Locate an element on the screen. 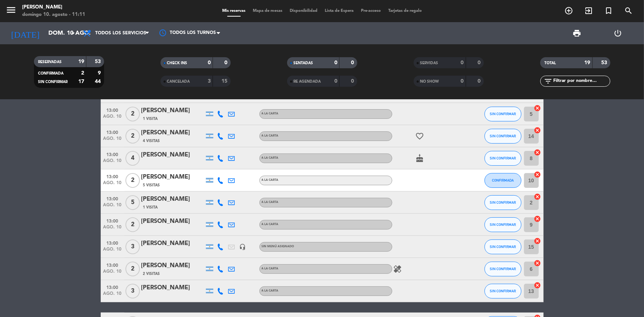 Image resolution: width=644 pixels, height=317 pixels. span: 5 is located at coordinates (133, 203).